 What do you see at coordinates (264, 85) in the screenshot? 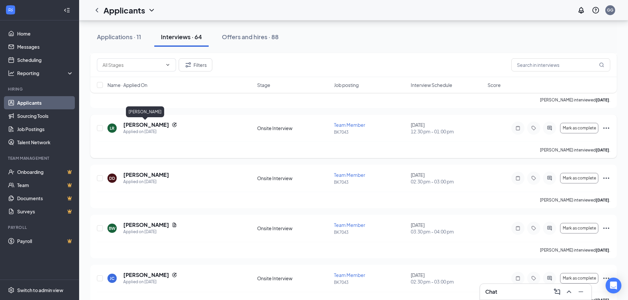
I see `span: Stage` at bounding box center [264, 85].